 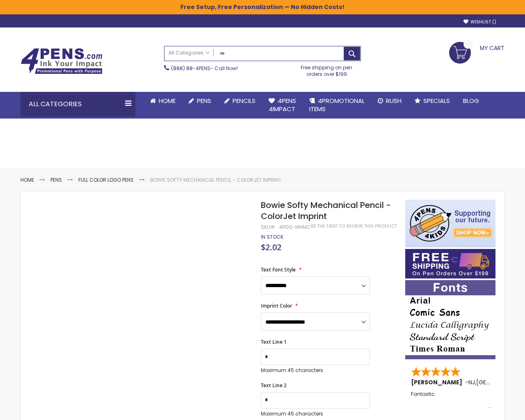 I want to click on a: 4Pens4impact, so click(x=282, y=105).